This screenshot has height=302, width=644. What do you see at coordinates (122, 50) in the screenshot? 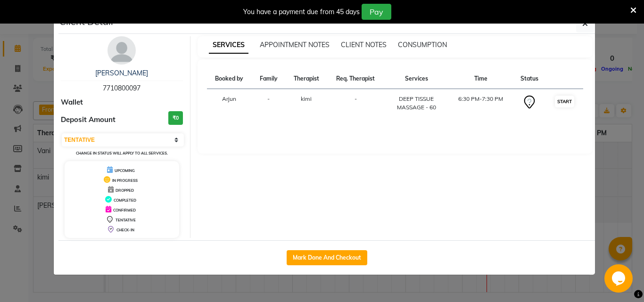
I see `img: avatar` at bounding box center [122, 50].